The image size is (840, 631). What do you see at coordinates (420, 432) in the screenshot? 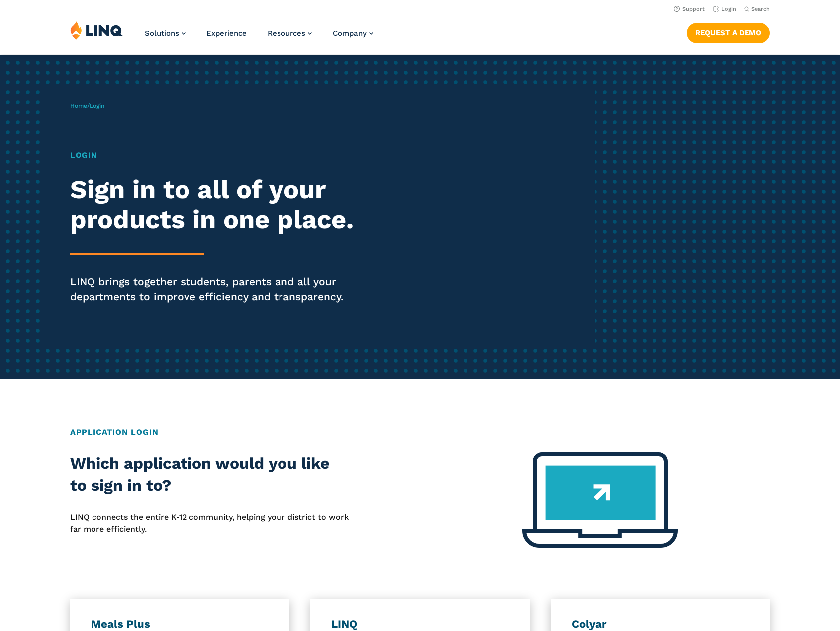
I see `h2: Application Login` at bounding box center [420, 432].